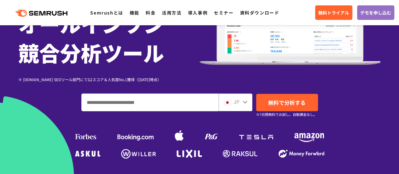 The image size is (399, 174). I want to click on a: デモを申し込む, so click(375, 13).